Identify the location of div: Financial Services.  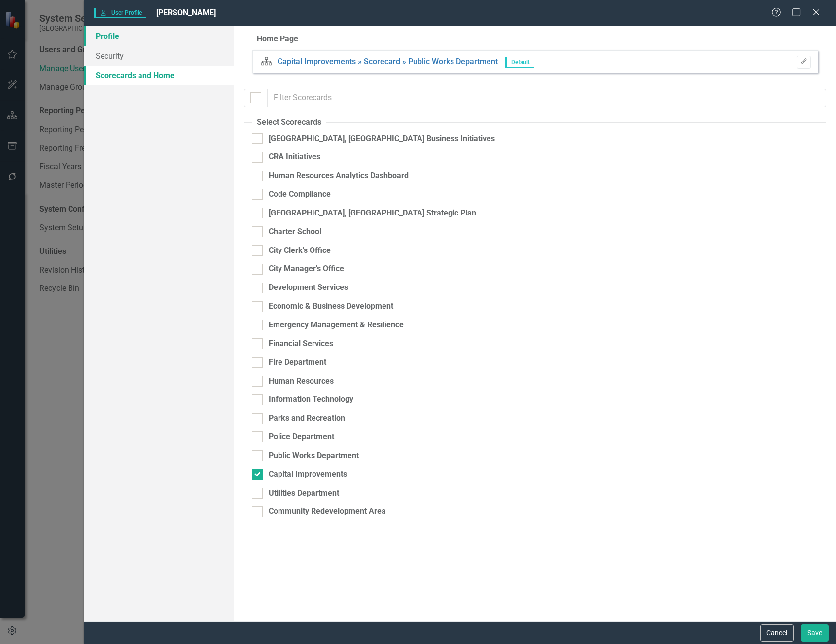
(301, 343).